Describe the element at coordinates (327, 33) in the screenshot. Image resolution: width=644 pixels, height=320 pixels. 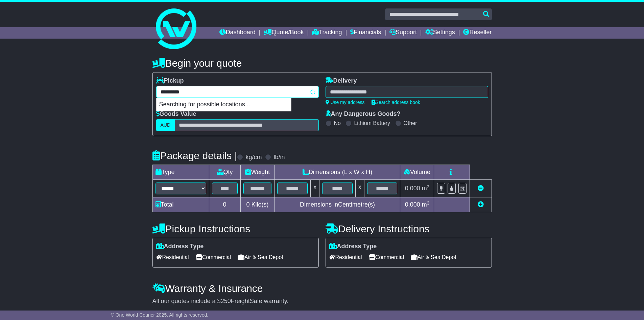
I see `a: Tracking` at that location.